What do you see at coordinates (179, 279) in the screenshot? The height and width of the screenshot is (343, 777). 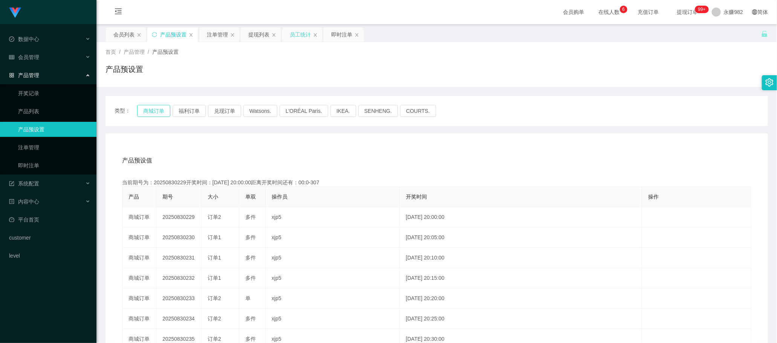 I see `td: 20250830232` at bounding box center [179, 279].